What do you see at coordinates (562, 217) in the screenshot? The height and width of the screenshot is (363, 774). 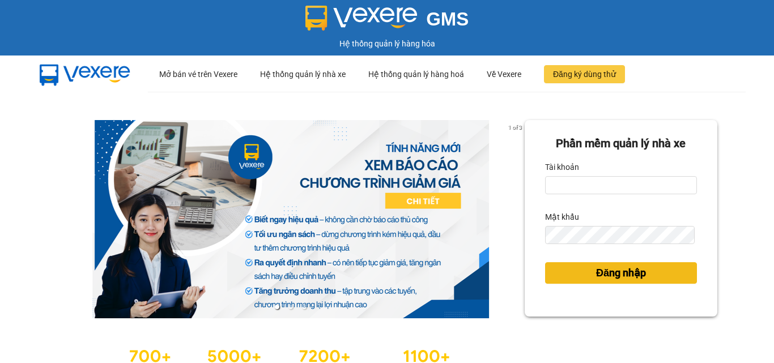 I see `label: Mật khẩu` at bounding box center [562, 217].